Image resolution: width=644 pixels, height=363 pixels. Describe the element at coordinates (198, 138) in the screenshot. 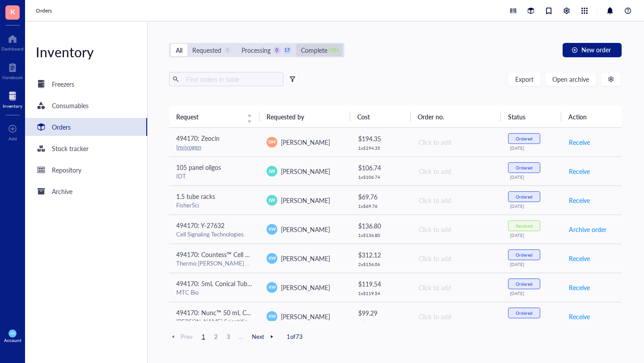

I see `span: 494170: Zeocin` at that location.